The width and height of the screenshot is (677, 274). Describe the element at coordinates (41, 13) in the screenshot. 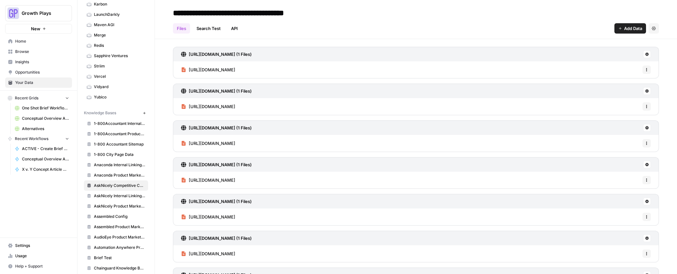

I see `span: Growth Plays` at that location.